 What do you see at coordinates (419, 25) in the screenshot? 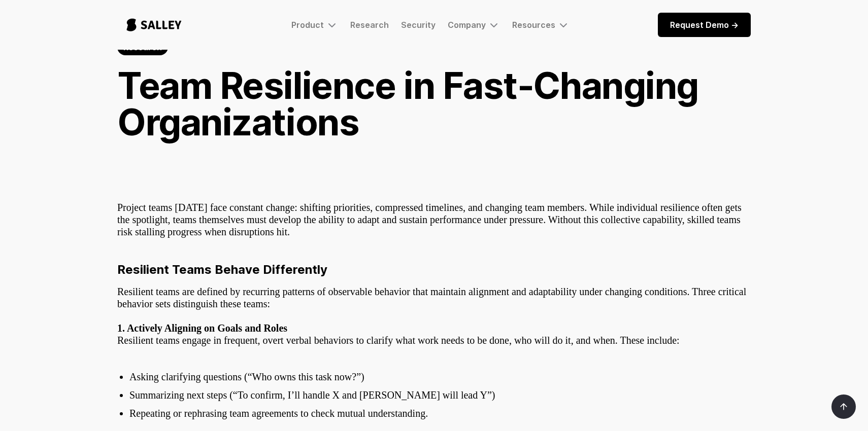
I see `a: Security` at bounding box center [419, 25].